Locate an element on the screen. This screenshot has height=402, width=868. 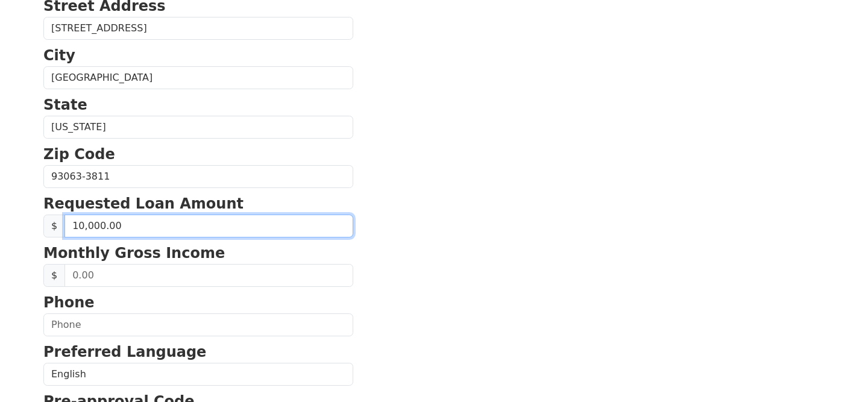
p: Monthly Gross Income is located at coordinates (198, 253).